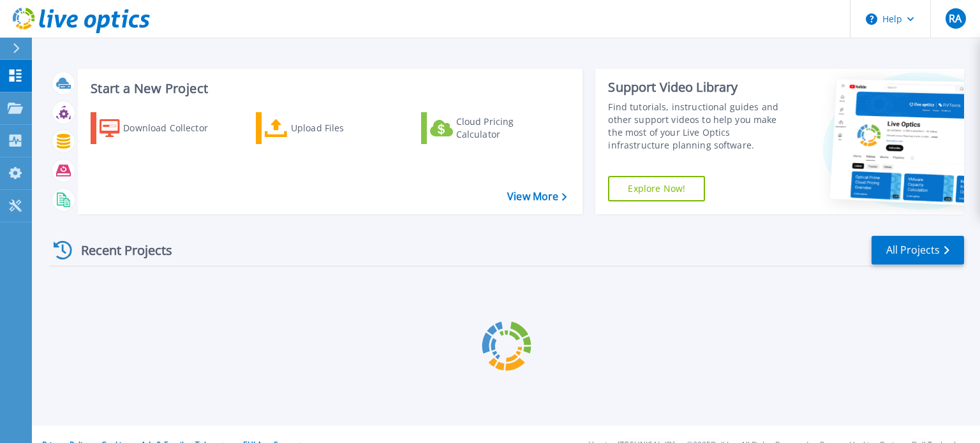 Image resolution: width=980 pixels, height=443 pixels. I want to click on a: Explore Now!, so click(656, 189).